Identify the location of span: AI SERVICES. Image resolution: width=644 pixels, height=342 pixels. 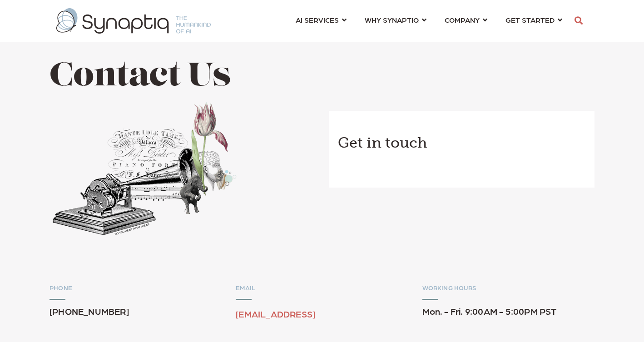
(317, 19).